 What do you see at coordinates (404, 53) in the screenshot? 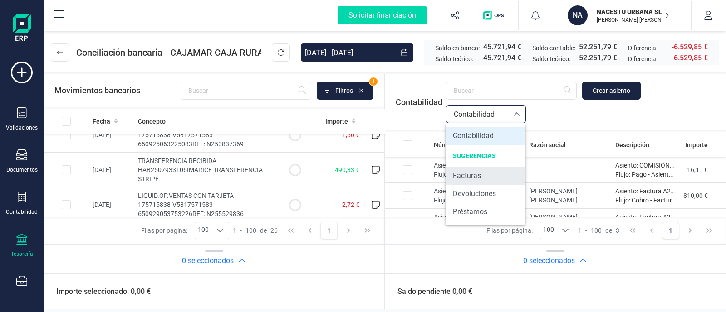
I see `button: Choose Date` at bounding box center [404, 53].